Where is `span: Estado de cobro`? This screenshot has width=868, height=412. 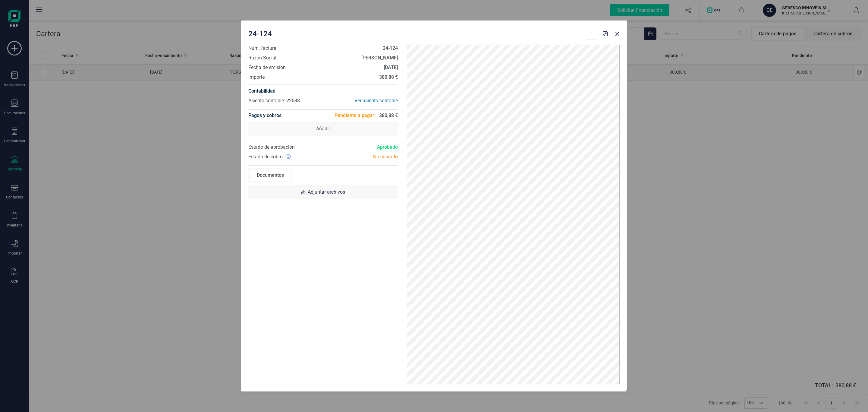
span: Estado de cobro is located at coordinates (265, 157).